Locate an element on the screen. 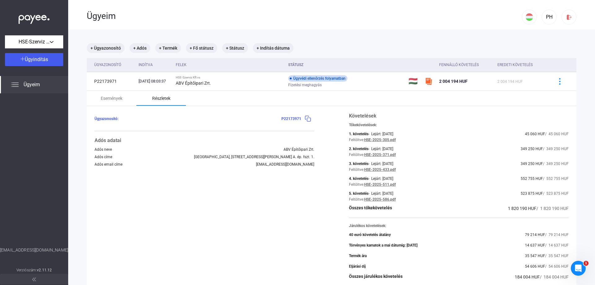 The image size is (595, 285). div: PH is located at coordinates (549, 17).